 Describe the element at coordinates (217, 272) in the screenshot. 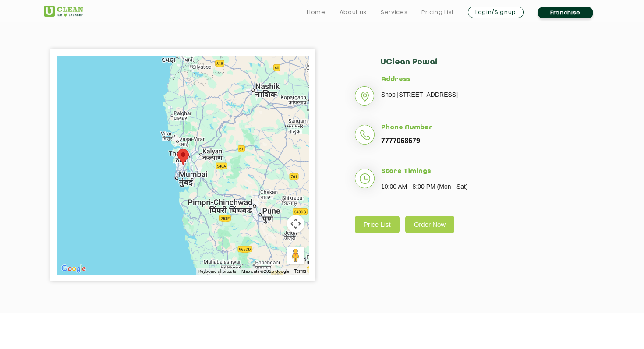

I see `button: Keyboard shortcuts` at that location.